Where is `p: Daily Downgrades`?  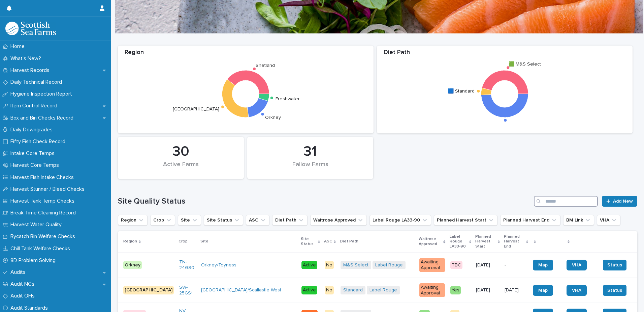 p: Daily Downgrades is located at coordinates (33, 129).